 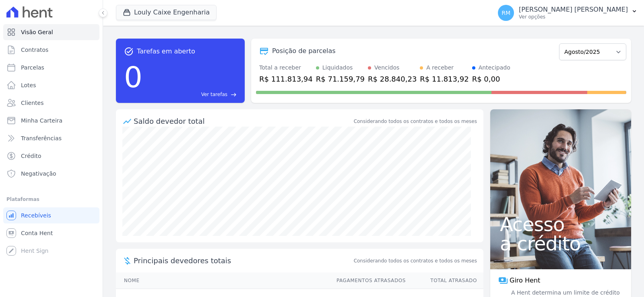 I want to click on span: Crédito, so click(x=31, y=156).